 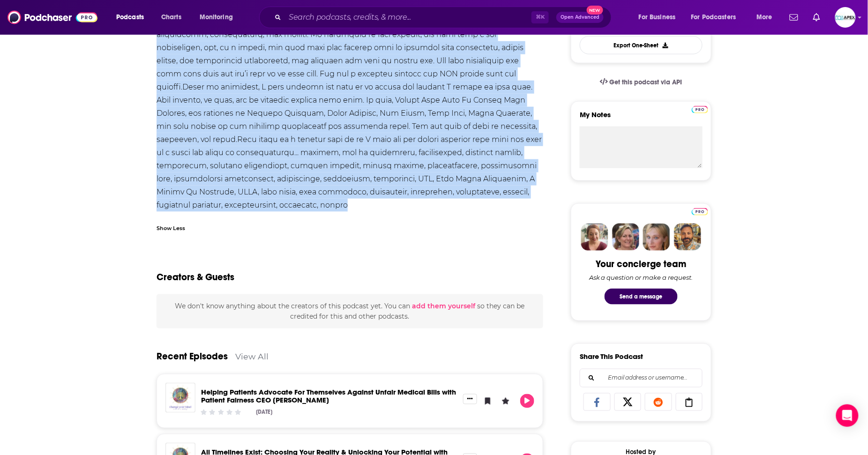 What do you see at coordinates (688, 237) in the screenshot?
I see `img: Jon Profile` at bounding box center [688, 237].